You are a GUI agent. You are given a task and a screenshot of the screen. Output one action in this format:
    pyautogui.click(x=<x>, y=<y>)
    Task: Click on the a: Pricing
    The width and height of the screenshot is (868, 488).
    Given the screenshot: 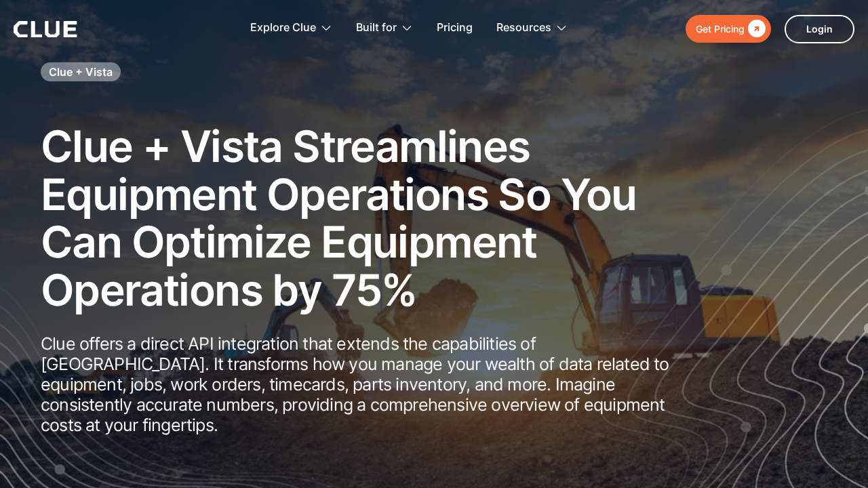 What is the action you would take?
    pyautogui.click(x=454, y=28)
    